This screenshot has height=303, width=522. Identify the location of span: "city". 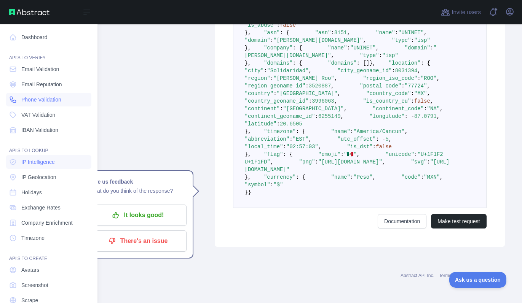
(254, 71).